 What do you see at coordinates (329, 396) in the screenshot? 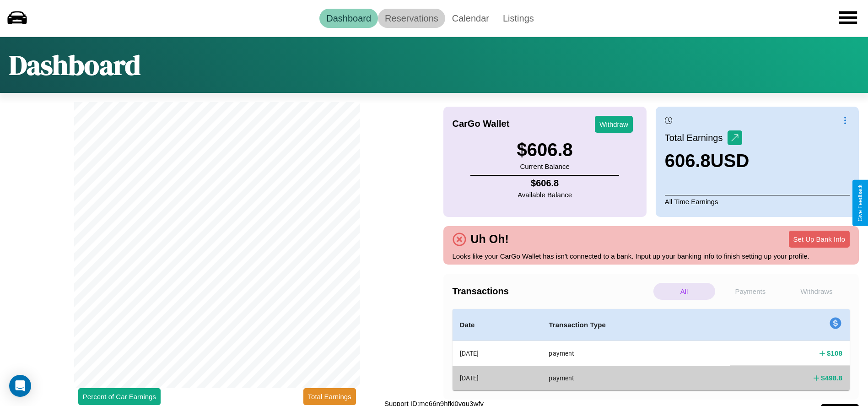
I see `button: Total Earnings` at bounding box center [329, 396].